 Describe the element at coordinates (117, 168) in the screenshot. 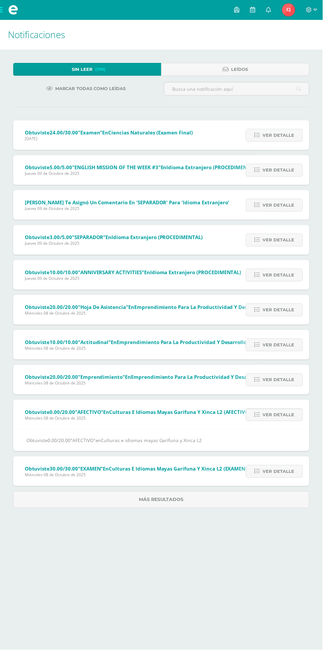

I see `span: "ENGLISH MISSION OF THE WEEK #3"` at that location.